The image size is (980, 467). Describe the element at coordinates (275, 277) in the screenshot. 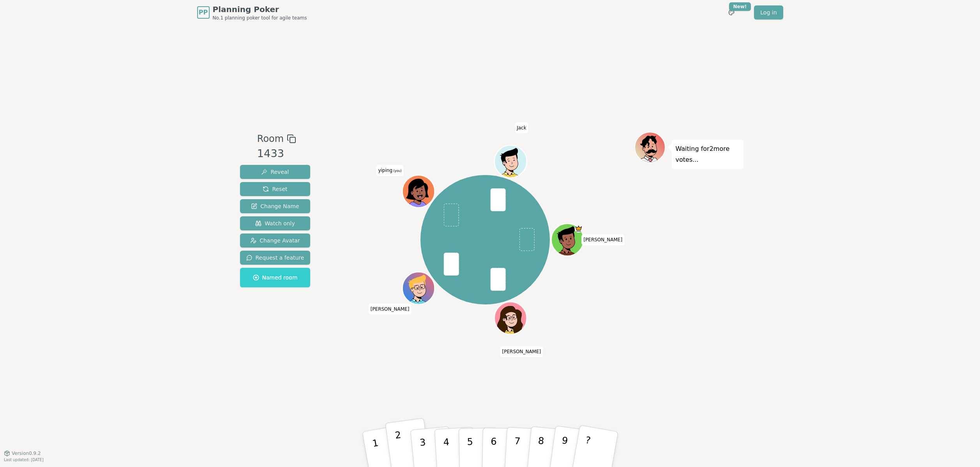

I see `button: Named room` at that location.